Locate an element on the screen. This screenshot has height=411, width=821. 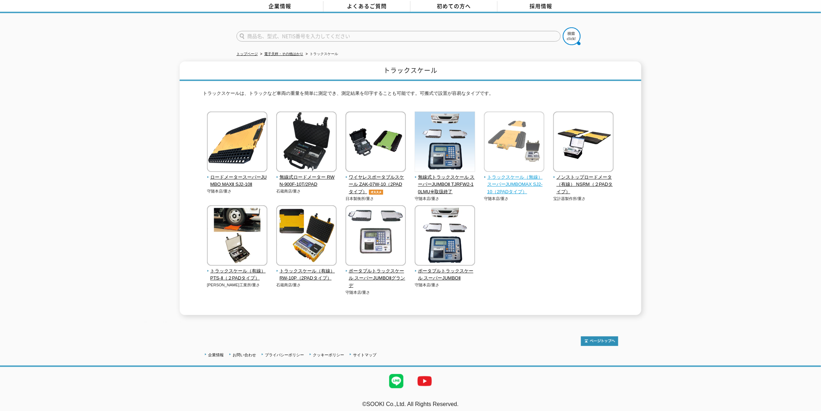
img: トラックスケール（無線） スーパーJUMBOMAX SJ2-10（2PADタイプ） is located at coordinates (514, 142).